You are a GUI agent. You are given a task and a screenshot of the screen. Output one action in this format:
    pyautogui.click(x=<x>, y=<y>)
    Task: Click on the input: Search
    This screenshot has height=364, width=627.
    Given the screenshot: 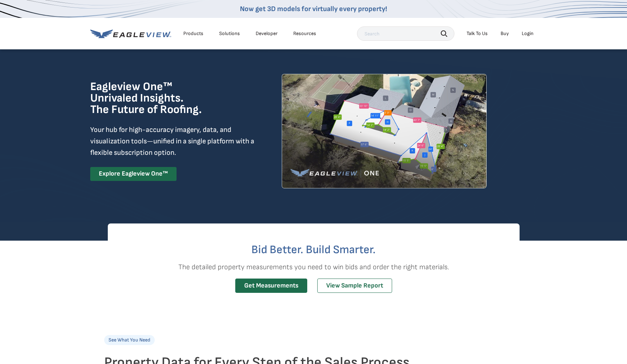 What is the action you would take?
    pyautogui.click(x=406, y=34)
    